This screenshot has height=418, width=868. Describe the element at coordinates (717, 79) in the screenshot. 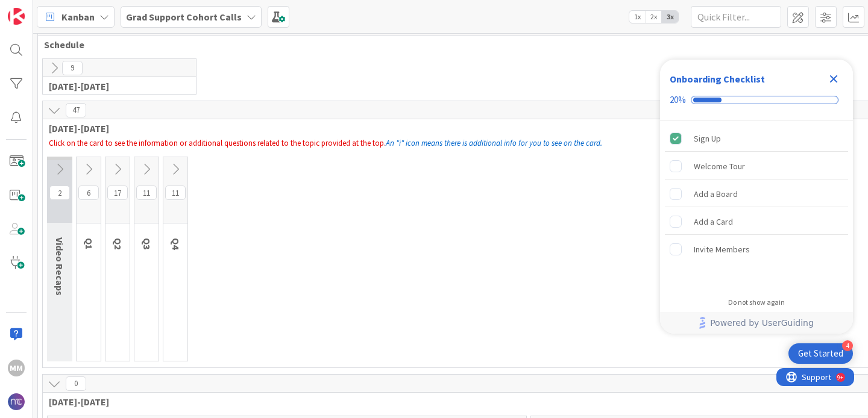

I see `div: Onboarding Checklist` at that location.